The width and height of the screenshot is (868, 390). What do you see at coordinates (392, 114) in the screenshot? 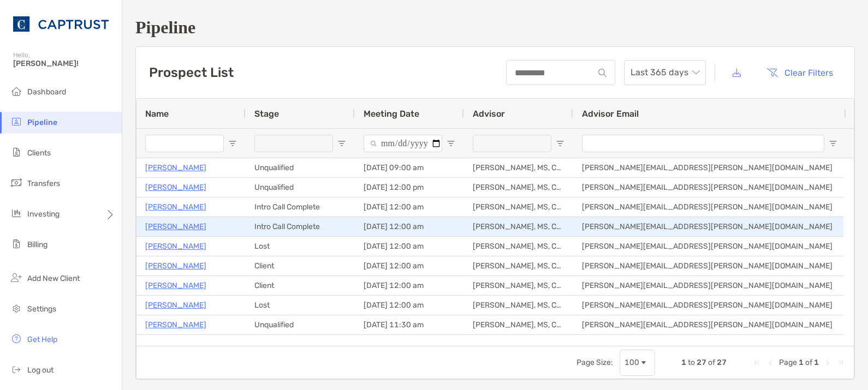
I see `span: Meeting Date` at bounding box center [392, 114].